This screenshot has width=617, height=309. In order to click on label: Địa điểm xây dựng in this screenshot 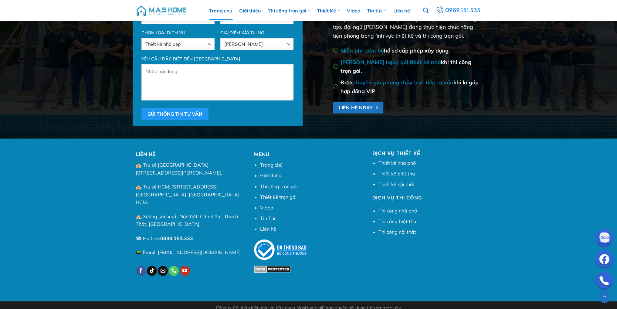, I will do `click(257, 33)`.